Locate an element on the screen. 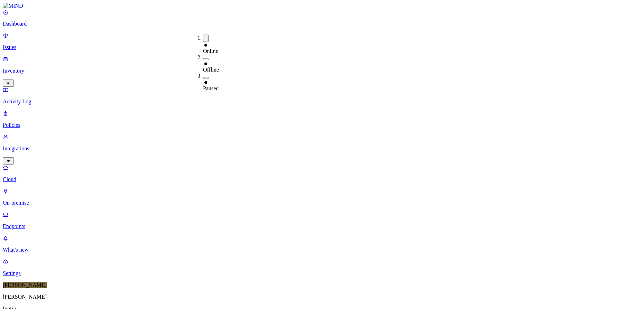  a: Inventory is located at coordinates (322, 71).